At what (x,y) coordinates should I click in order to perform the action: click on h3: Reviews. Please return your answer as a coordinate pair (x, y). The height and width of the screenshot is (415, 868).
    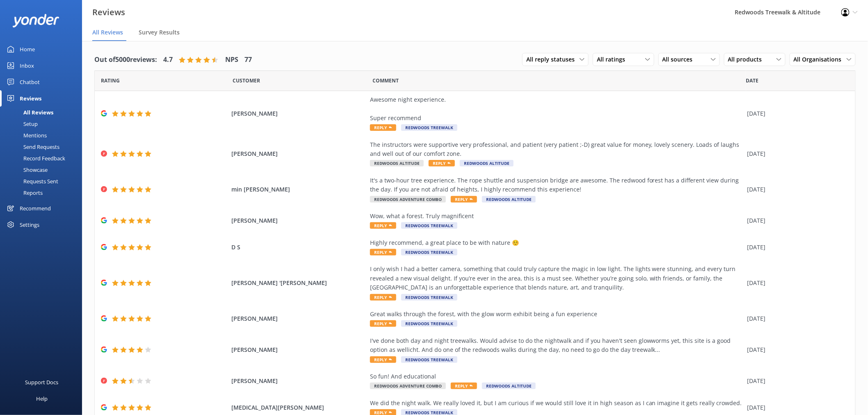
    Looking at the image, I should click on (108, 12).